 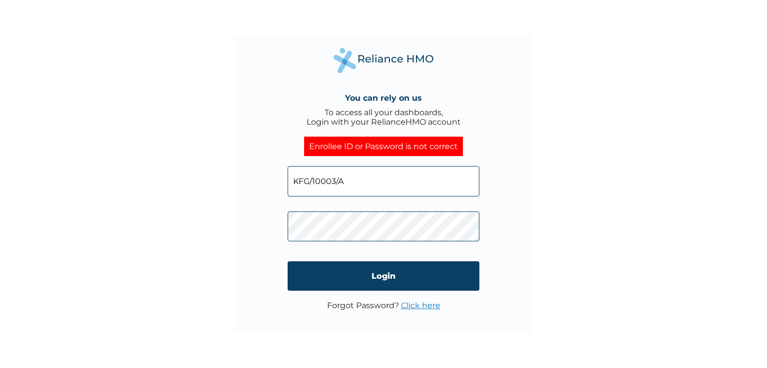 I want to click on h4: You can rely on us, so click(x=383, y=98).